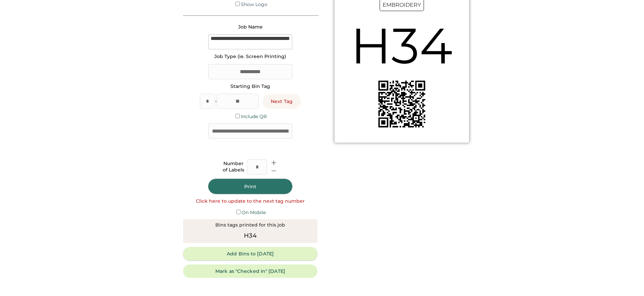 The height and width of the screenshot is (296, 644). What do you see at coordinates (250, 87) in the screenshot?
I see `div: Starting Bin Tag` at bounding box center [250, 87].